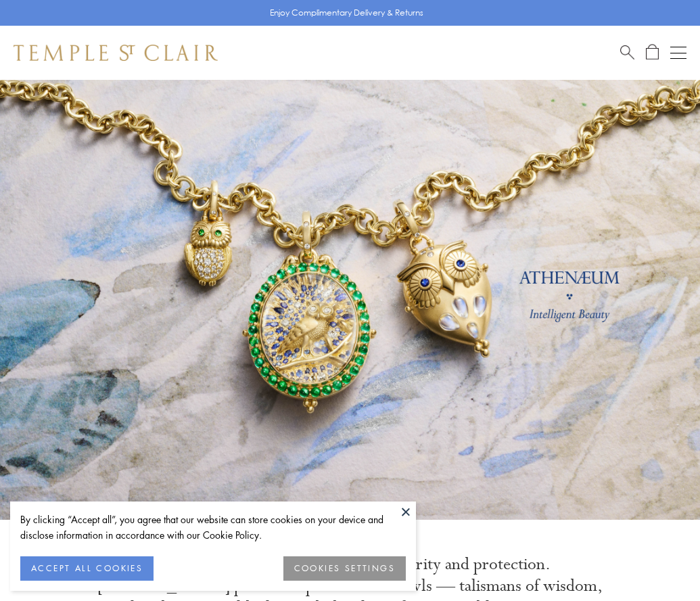  I want to click on button: Open navigation, so click(679, 53).